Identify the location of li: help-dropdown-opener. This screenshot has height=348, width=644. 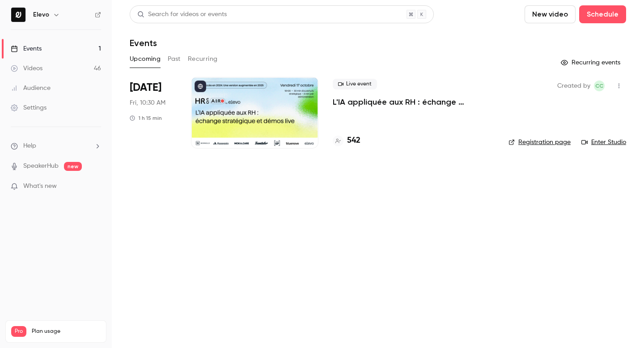
(56, 146).